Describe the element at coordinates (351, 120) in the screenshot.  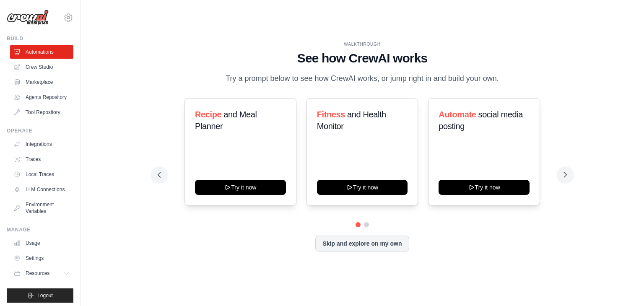
I see `span: and Health Monitor` at that location.